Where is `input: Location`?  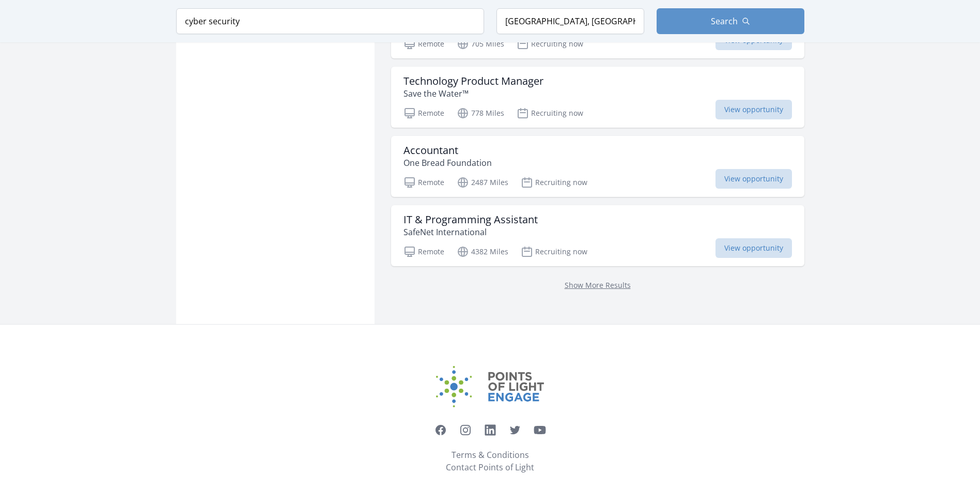 input: Location is located at coordinates (570, 21).